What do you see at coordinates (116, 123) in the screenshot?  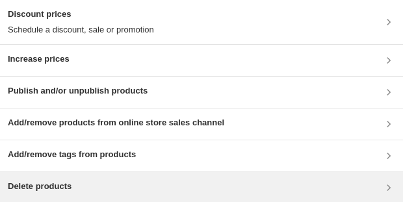 I see `h3: Add/remove products from online store sales channel` at bounding box center [116, 123].